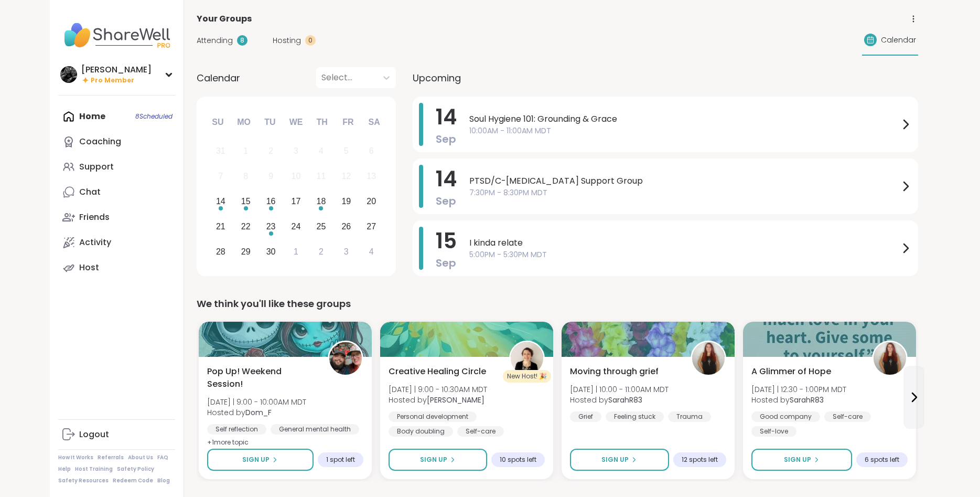 The height and width of the screenshot is (497, 980). What do you see at coordinates (709, 358) in the screenshot?
I see `img: SarahR83` at bounding box center [709, 358].